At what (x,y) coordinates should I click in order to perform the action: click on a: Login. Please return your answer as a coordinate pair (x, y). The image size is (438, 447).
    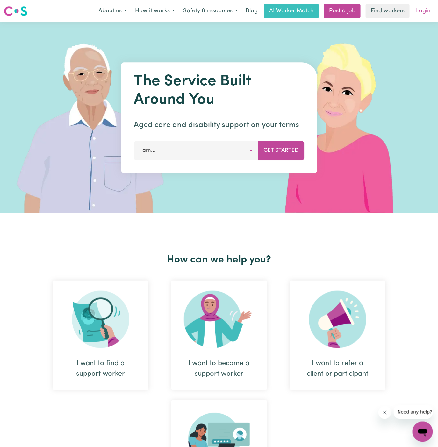
    Looking at the image, I should click on (423, 11).